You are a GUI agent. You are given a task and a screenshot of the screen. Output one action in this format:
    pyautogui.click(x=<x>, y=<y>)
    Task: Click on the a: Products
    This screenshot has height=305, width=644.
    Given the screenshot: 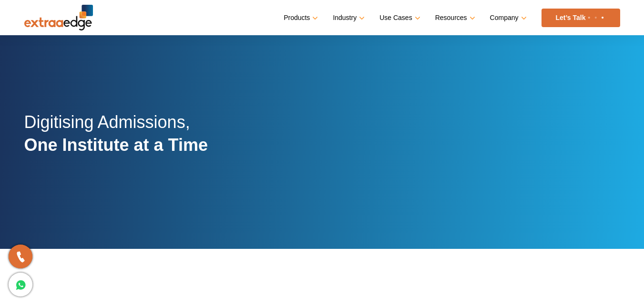 What is the action you would take?
    pyautogui.click(x=300, y=17)
    